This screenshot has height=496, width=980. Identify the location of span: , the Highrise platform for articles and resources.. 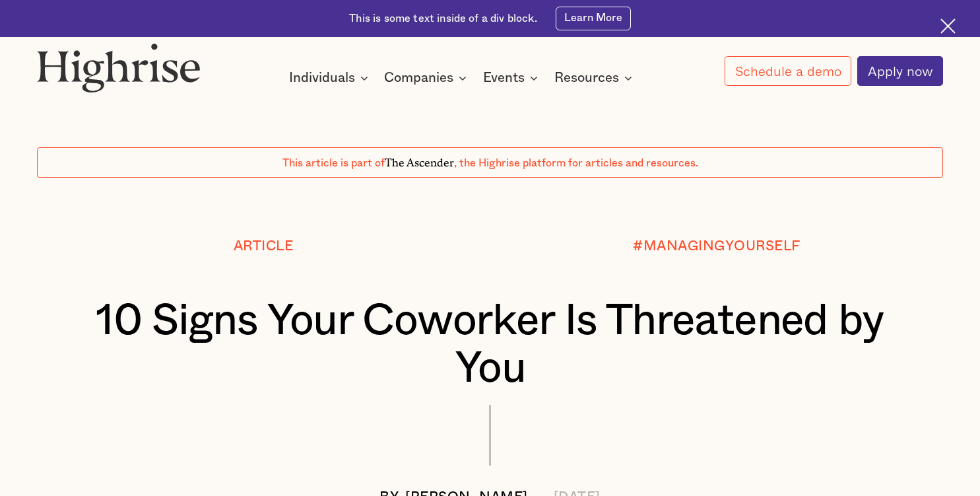
(576, 163).